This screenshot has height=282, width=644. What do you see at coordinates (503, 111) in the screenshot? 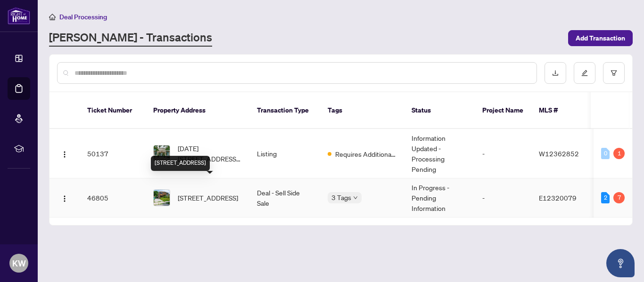
I see `th: Project Name` at bounding box center [503, 111].